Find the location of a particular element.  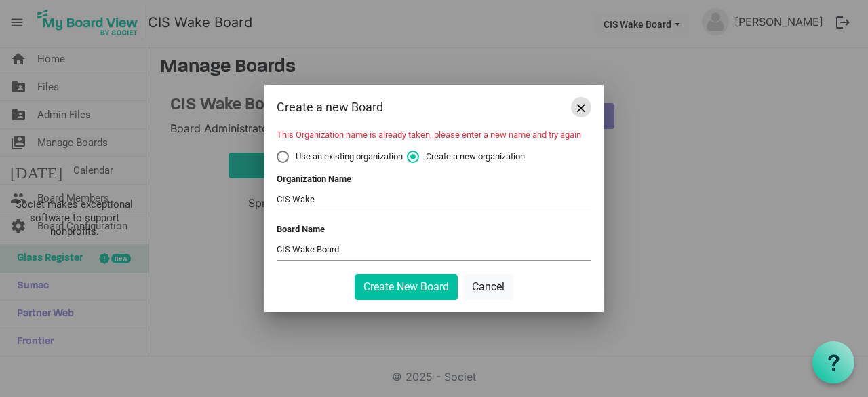

span: Use an existing organization is located at coordinates (340, 157).